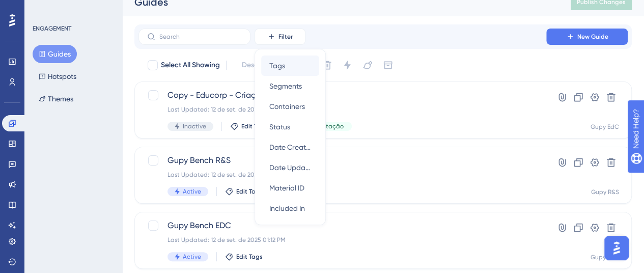 This screenshot has width=644, height=273. I want to click on span: New Guide, so click(593, 37).